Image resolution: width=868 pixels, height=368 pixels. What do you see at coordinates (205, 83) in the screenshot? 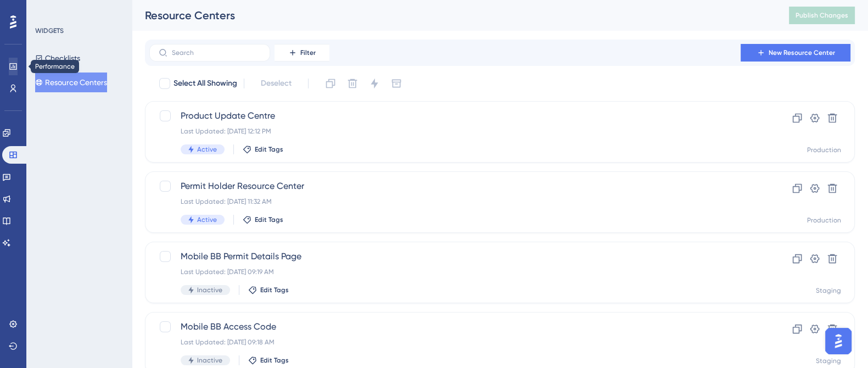
I see `span: Select All Showing` at bounding box center [205, 83].